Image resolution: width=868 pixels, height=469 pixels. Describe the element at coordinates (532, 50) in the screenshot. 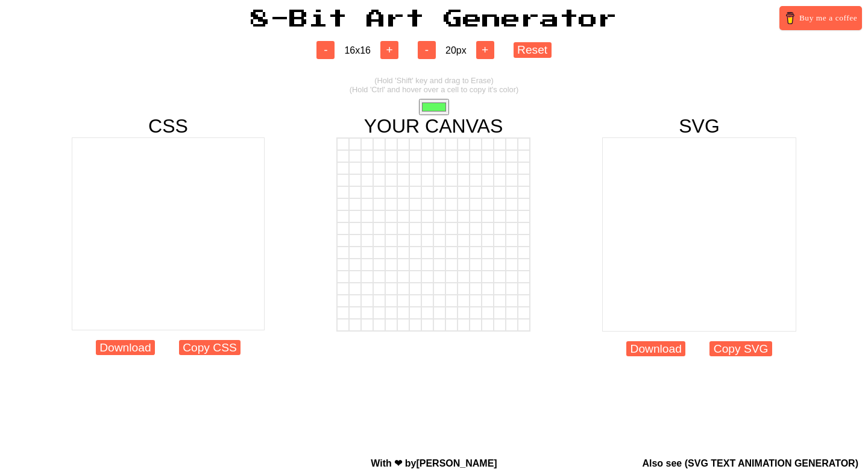

I see `button: Reset` at that location.